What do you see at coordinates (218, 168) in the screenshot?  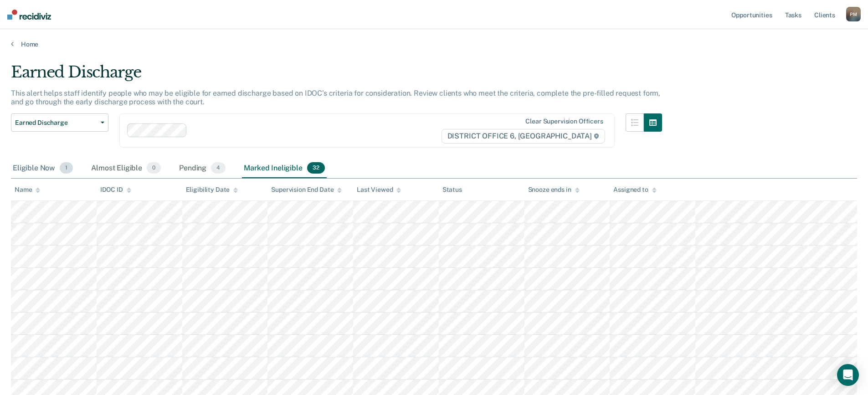 I see `span: 4` at bounding box center [218, 168].